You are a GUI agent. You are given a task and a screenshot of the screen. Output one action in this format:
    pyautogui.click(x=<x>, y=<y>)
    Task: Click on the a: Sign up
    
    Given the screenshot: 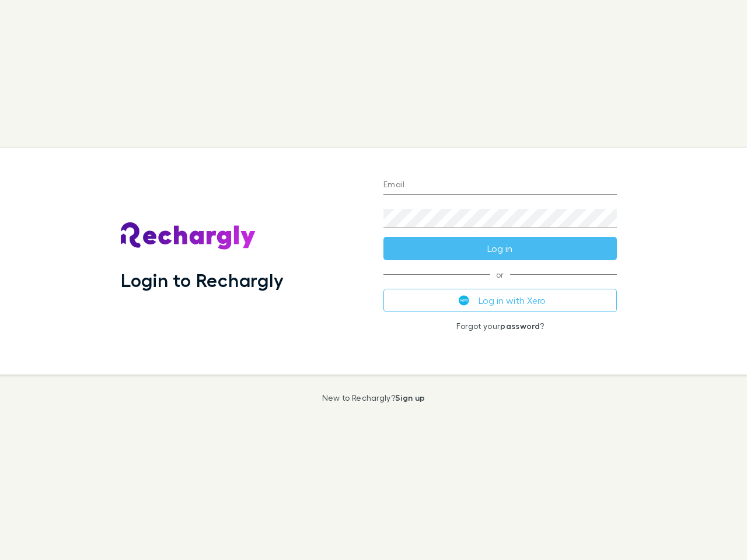 What is the action you would take?
    pyautogui.click(x=409, y=398)
    